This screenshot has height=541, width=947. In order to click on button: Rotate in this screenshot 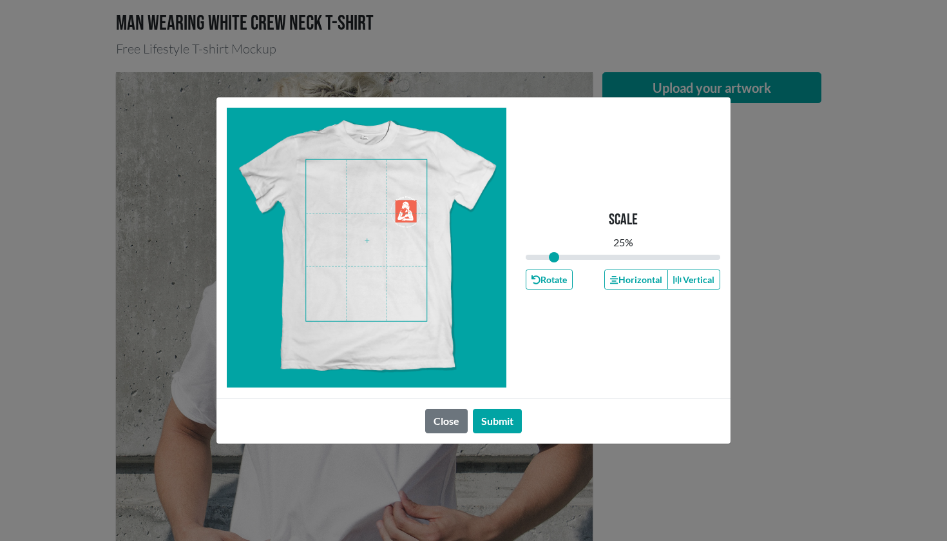, I will do `click(549, 279)`.